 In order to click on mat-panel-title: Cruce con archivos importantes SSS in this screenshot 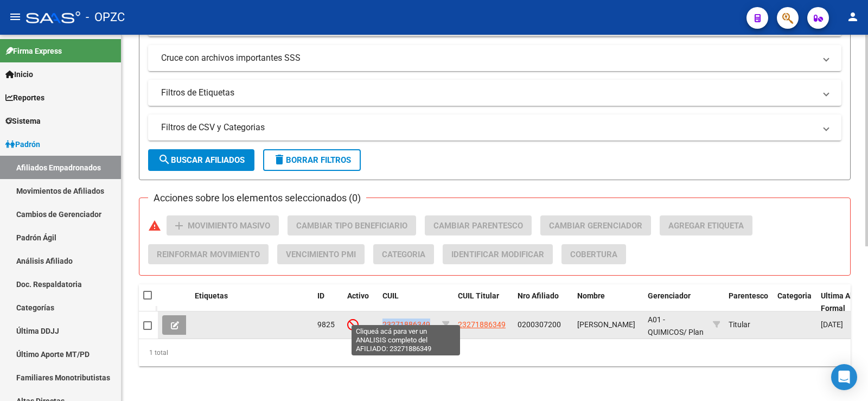, I will do `click(489, 58)`.